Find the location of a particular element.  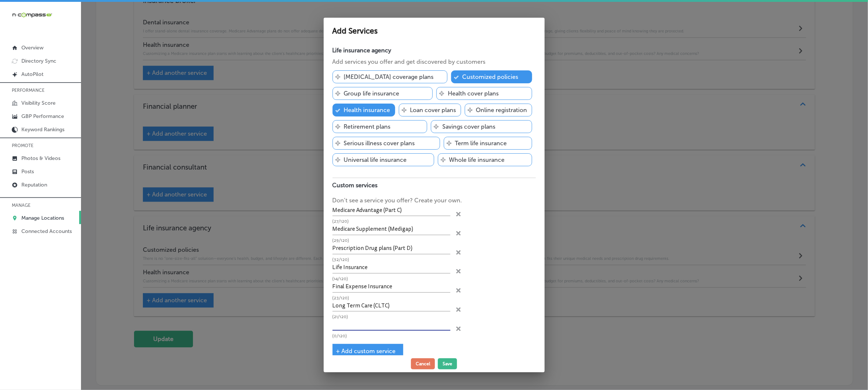

span: (27/120) is located at coordinates (341, 221).